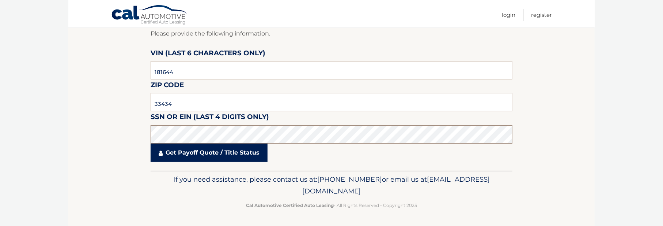  I want to click on p: If you need assistance, please contact us at: or email us at, so click(332, 185).